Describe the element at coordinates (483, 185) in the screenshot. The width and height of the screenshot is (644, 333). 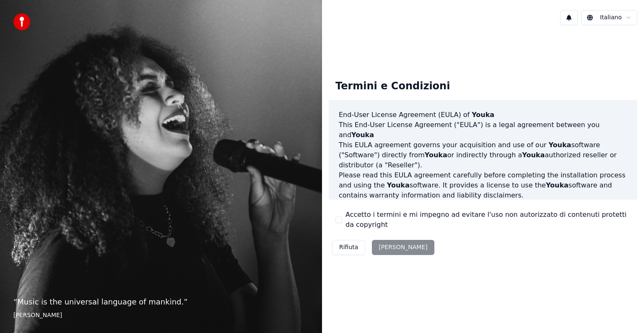
I see `p: Please read this EULA agreement carefully before completing the installation process and using th...` at that location.